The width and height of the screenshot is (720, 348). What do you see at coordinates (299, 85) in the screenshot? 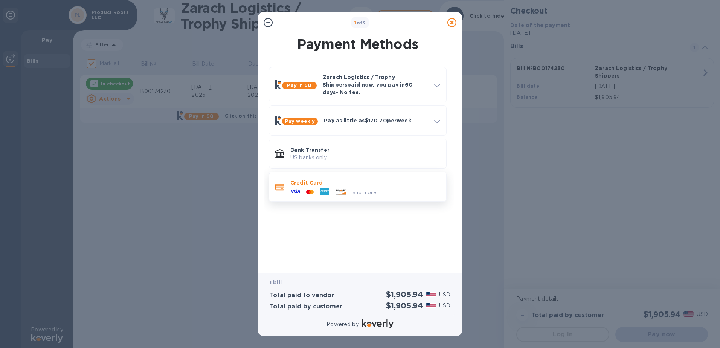
I see `b: Pay in 60` at bounding box center [299, 85].